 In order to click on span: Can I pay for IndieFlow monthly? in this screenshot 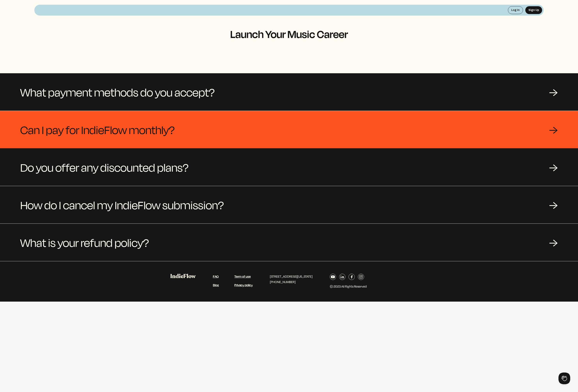, I will do `click(98, 130)`.